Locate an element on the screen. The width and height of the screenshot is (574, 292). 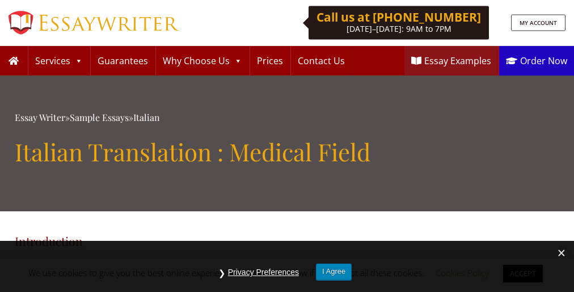
a: Why Choose Us is located at coordinates (203, 61).